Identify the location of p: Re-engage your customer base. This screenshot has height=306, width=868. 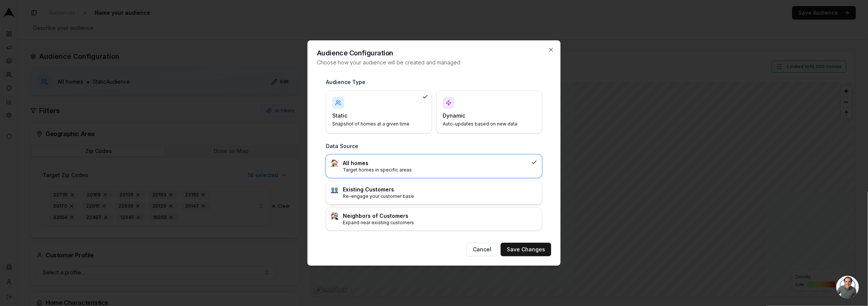
(440, 196).